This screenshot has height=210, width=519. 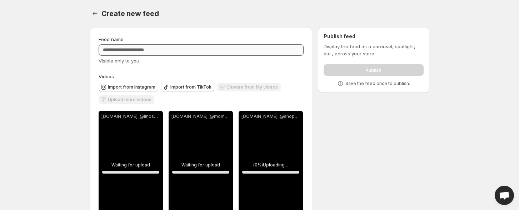 What do you see at coordinates (191, 87) in the screenshot?
I see `span: Import from TikTok` at bounding box center [191, 87].